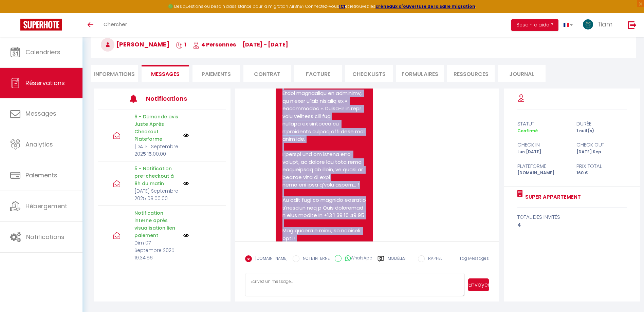 Image resolution: width=644 pixels, height=312 pixels. Describe the element at coordinates (115, 24) in the screenshot. I see `span: Chercher` at that location.